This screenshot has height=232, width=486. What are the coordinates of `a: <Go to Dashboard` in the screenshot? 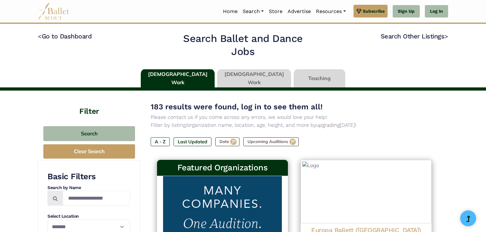 It's located at (65, 36).